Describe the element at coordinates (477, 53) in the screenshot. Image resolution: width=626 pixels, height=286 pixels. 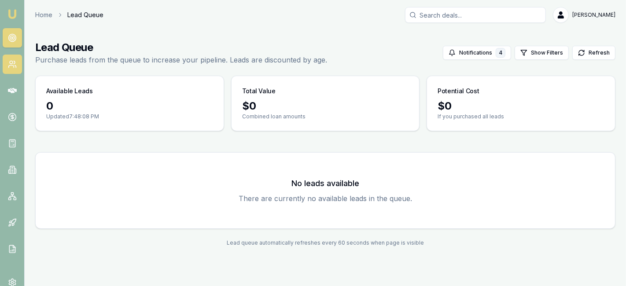
I see `button: Notifications4` at that location.